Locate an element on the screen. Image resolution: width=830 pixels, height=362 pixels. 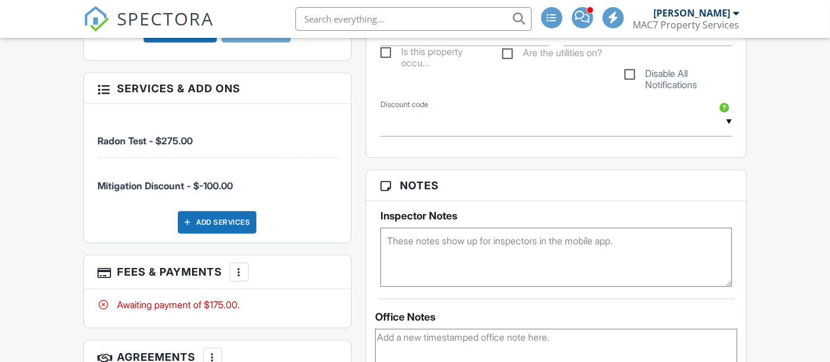
label: Discount code is located at coordinates (404, 105).